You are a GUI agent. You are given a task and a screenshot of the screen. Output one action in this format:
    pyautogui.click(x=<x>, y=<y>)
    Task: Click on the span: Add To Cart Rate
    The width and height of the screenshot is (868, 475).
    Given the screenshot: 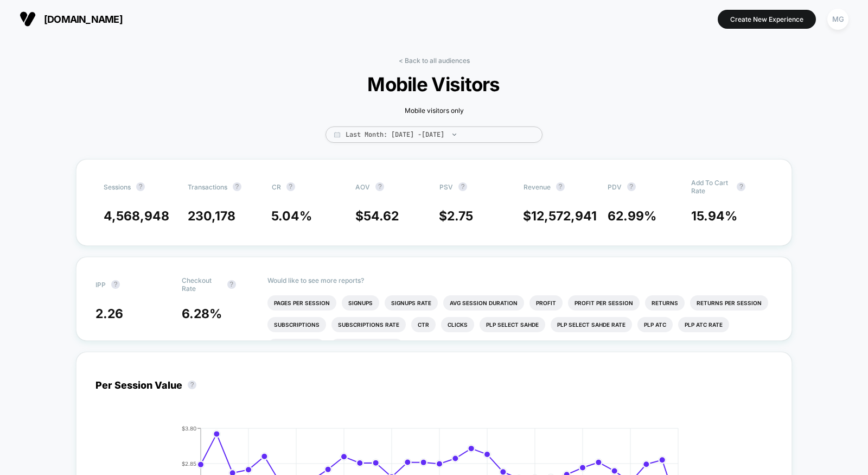 What is the action you would take?
    pyautogui.click(x=711, y=186)
    